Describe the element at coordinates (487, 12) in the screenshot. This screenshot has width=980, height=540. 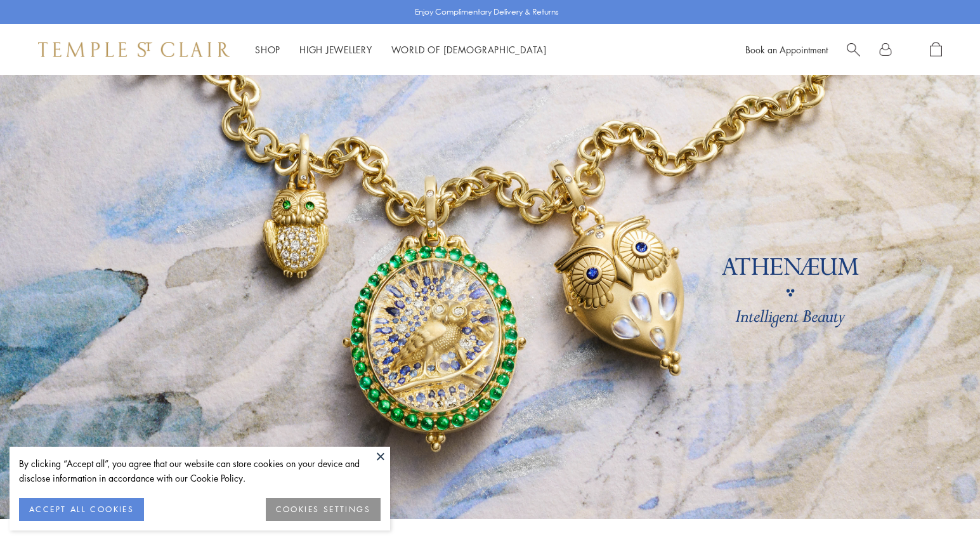
I see `p: Enjoy Complimentary Delivery & Returns` at that location.